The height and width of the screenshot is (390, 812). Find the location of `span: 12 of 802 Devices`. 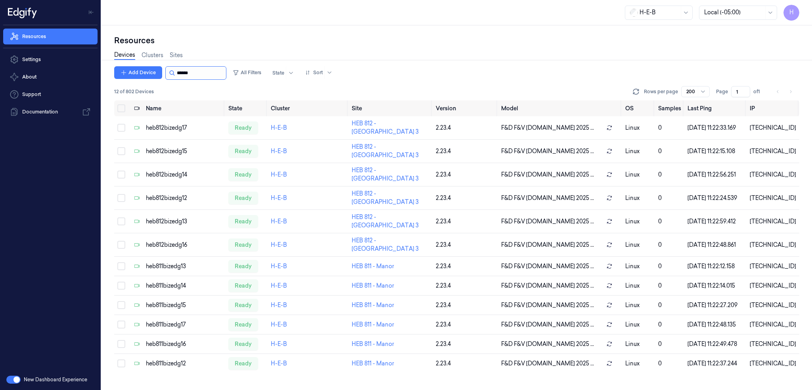

span: 12 of 802 Devices is located at coordinates (134, 92).